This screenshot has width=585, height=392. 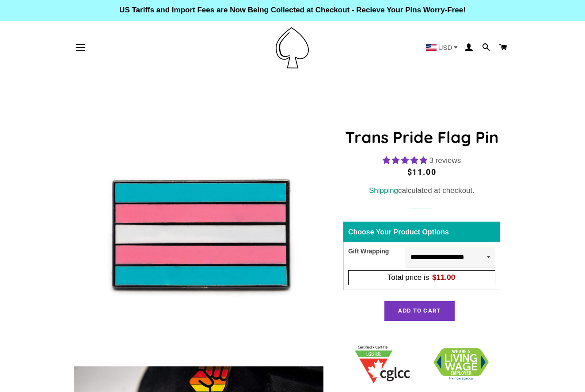 I want to click on span: 3 reviews, so click(x=445, y=160).